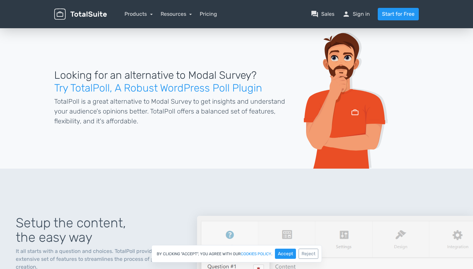  What do you see at coordinates (285, 254) in the screenshot?
I see `button: Accept` at bounding box center [285, 254].